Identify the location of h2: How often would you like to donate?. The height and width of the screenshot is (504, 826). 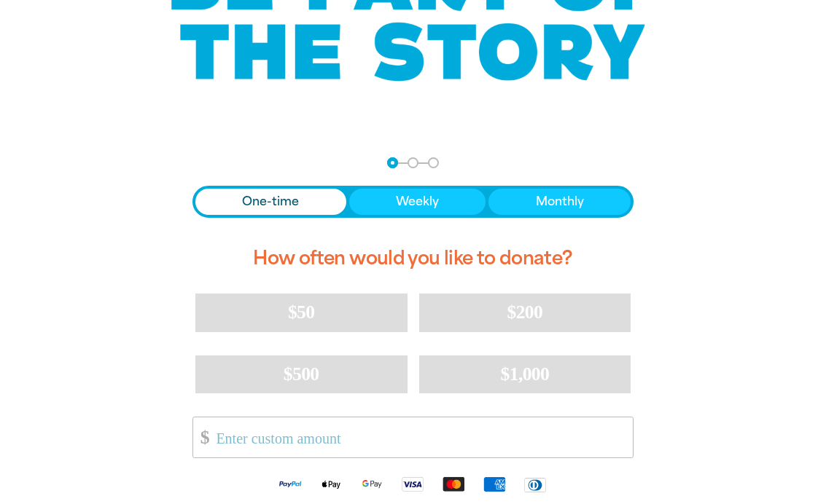
(413, 259).